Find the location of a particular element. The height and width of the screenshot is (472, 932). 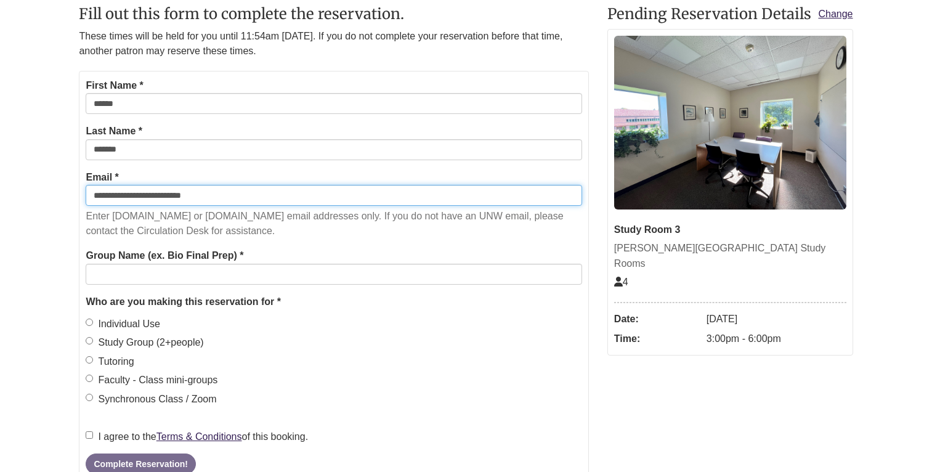

input: I agree to theTerms & Conditionsof this booking. is located at coordinates (89, 435).